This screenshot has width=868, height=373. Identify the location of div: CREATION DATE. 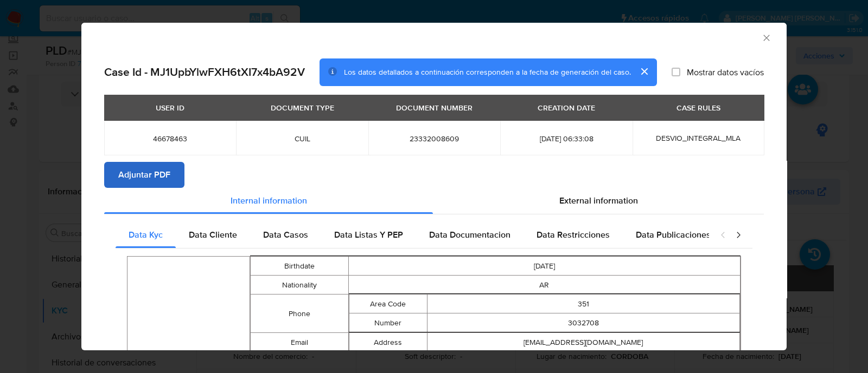
(566, 108).